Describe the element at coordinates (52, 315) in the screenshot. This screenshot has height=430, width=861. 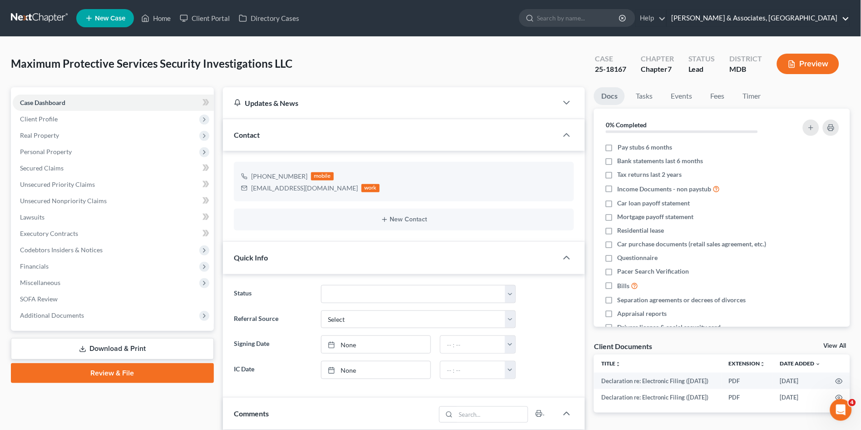
I see `span: Additional Documents` at that location.